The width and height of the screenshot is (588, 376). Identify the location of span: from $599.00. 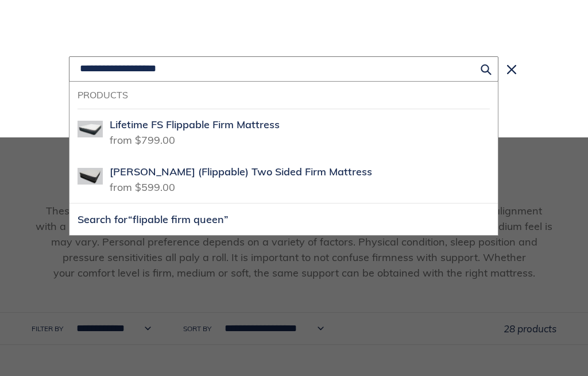
(142, 185).